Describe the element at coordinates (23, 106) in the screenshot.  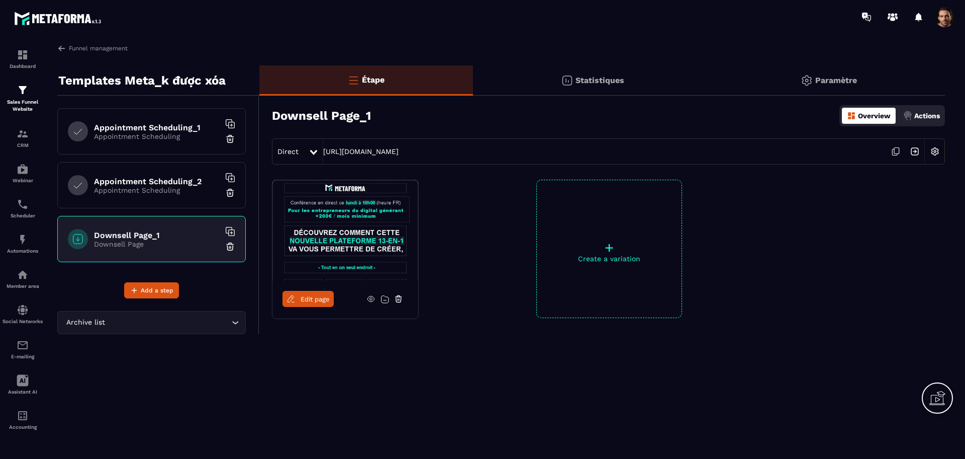
I see `p: Sales Funnel Website` at that location.